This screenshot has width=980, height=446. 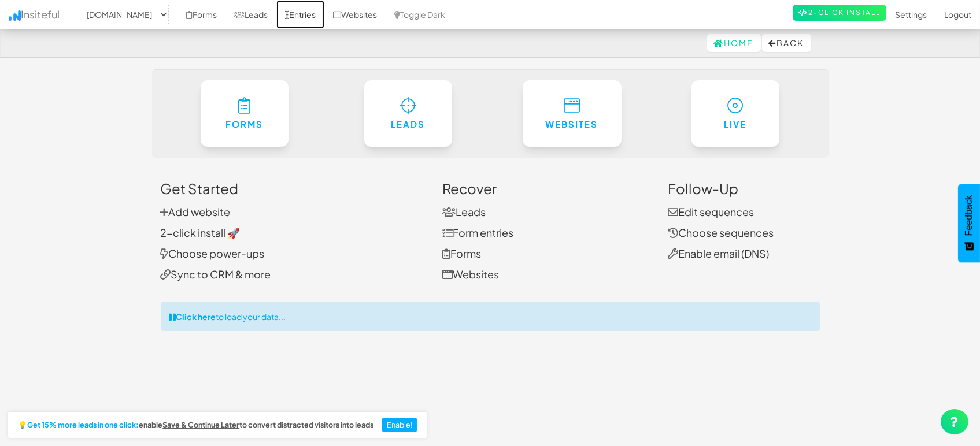 What do you see at coordinates (195, 211) in the screenshot?
I see `a: Add website` at bounding box center [195, 211].